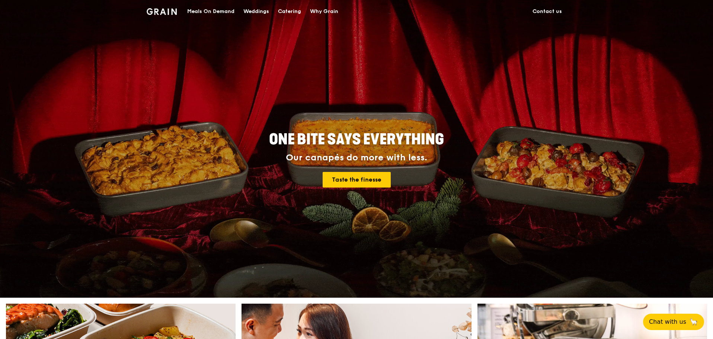 This screenshot has height=339, width=713. What do you see at coordinates (256, 12) in the screenshot?
I see `a: Weddings` at bounding box center [256, 12].